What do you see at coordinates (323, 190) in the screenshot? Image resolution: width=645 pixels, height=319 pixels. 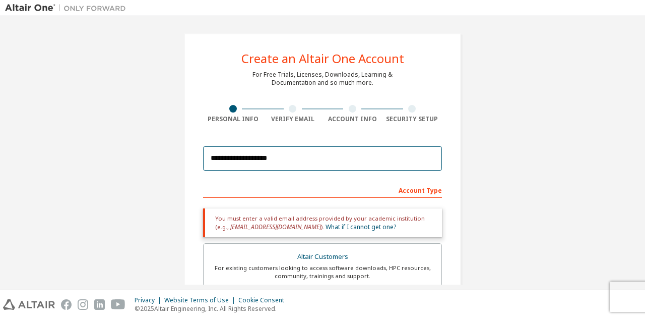 I see `div: Account Type` at bounding box center [323, 190].